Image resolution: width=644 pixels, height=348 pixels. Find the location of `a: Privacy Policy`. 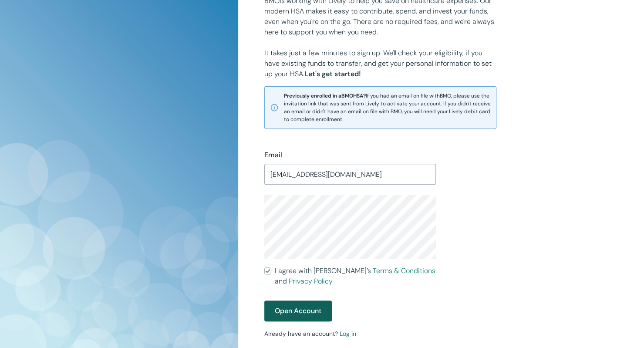

a: Privacy Policy is located at coordinates (310, 281).